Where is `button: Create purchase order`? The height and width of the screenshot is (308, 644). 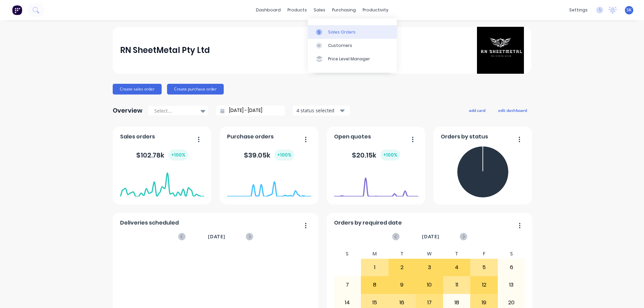
button: Create purchase order is located at coordinates (195, 89).